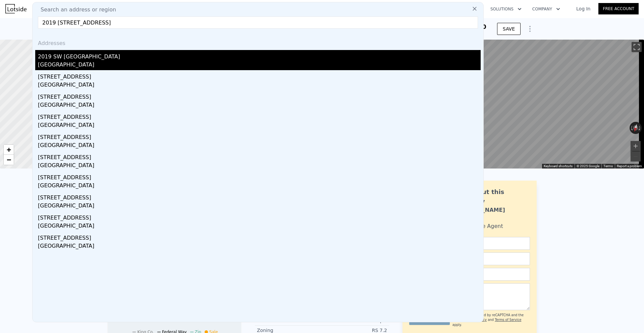  What do you see at coordinates (506, 9) in the screenshot?
I see `button: Solutions` at bounding box center [506, 9].